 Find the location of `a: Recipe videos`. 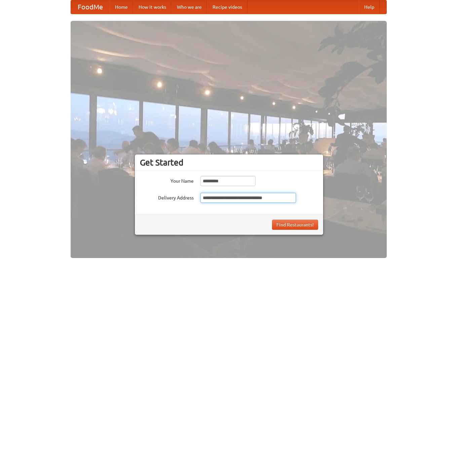

a: Recipe videos is located at coordinates (227, 7).